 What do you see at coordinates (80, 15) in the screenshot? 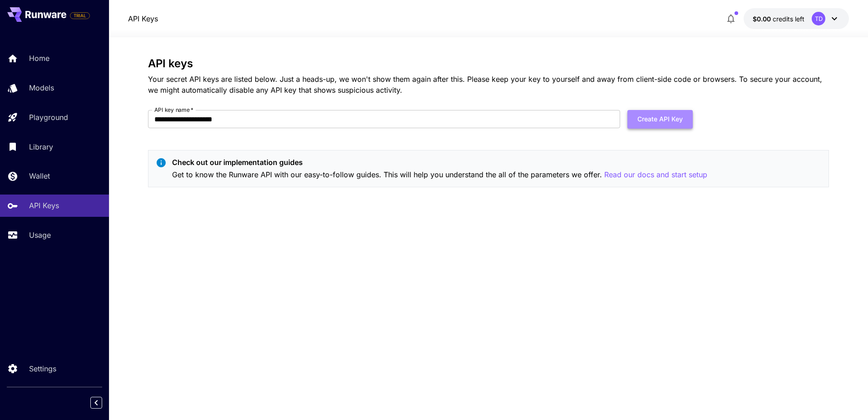
I see `span: Add your payment card to enable full platform functionality.` at bounding box center [80, 15].